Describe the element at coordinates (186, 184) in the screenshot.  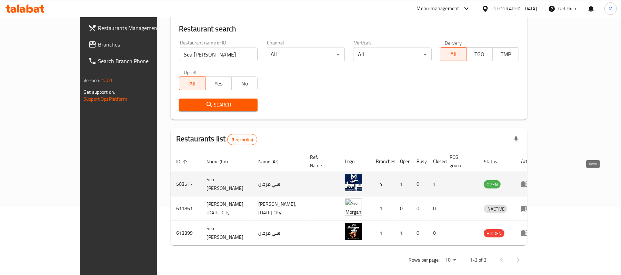
I see `td: 503517` at that location.